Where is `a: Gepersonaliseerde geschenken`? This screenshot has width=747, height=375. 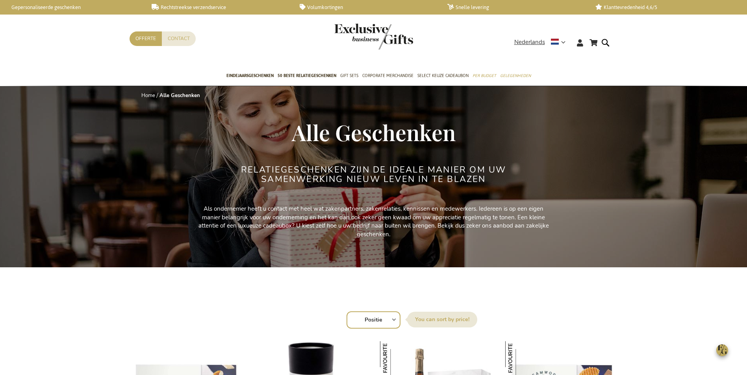
a: Gepersonaliseerde geschenken is located at coordinates (71, 7).